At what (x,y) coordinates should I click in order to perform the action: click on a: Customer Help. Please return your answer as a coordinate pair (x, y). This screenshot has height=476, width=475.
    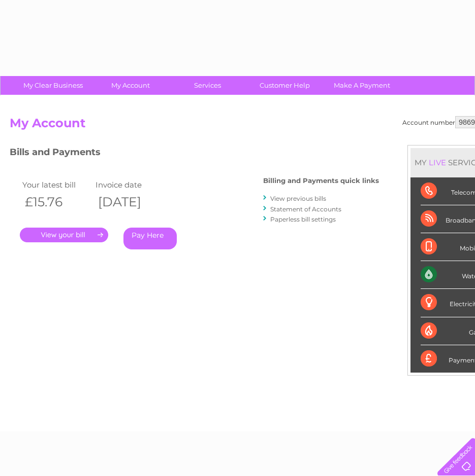
    Looking at the image, I should click on (284, 85).